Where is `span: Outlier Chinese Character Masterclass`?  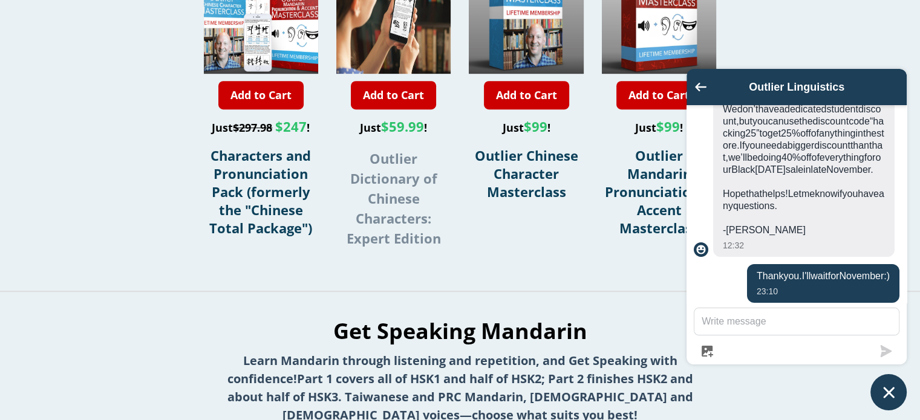
span: Outlier Chinese Character Masterclass is located at coordinates (526, 174).